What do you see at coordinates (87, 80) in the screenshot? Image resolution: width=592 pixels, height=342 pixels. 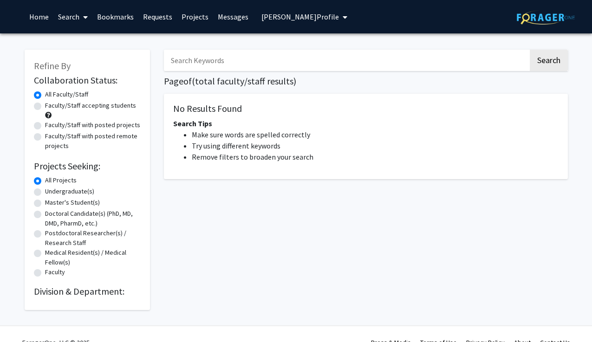 I see `h2: Collaboration Status:` at bounding box center [87, 80].